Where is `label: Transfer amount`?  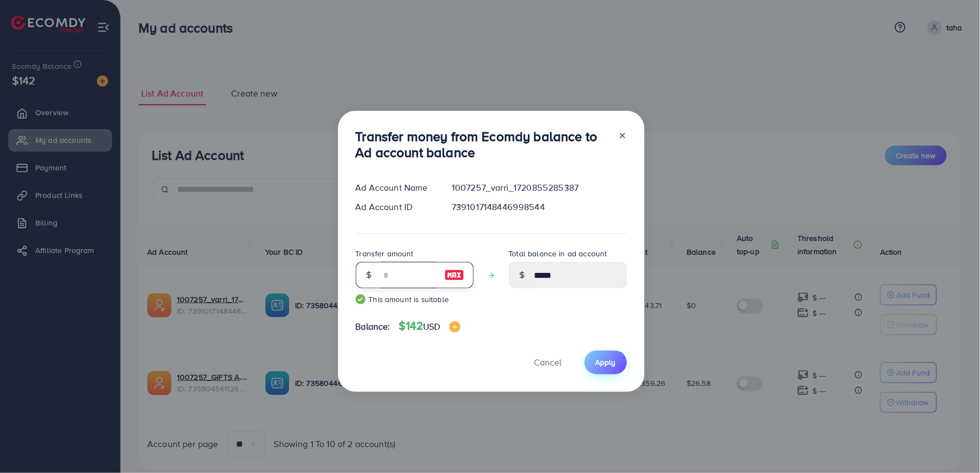
label: Transfer amount is located at coordinates (385, 254).